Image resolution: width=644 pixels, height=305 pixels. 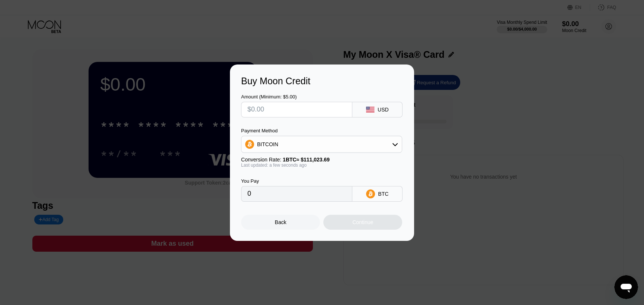 I want to click on div: Amount (Minimum: $5.00), so click(x=297, y=96).